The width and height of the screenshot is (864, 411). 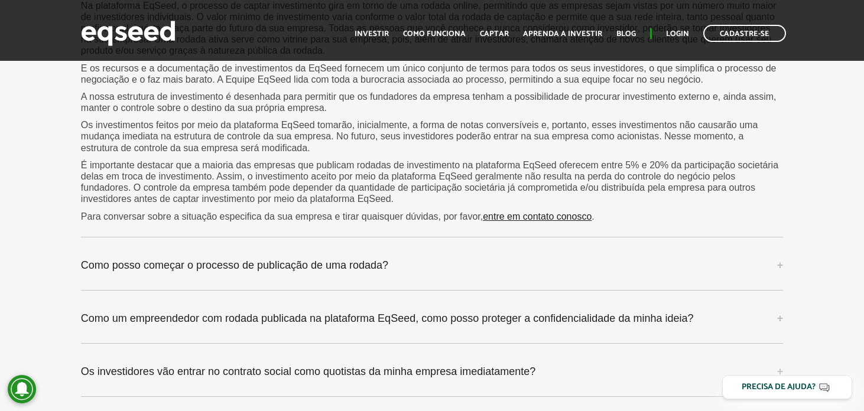 I want to click on p: É importante destacar que a maioria das empresas que publicam rodadas de investimento na platafor..., so click(x=432, y=182).